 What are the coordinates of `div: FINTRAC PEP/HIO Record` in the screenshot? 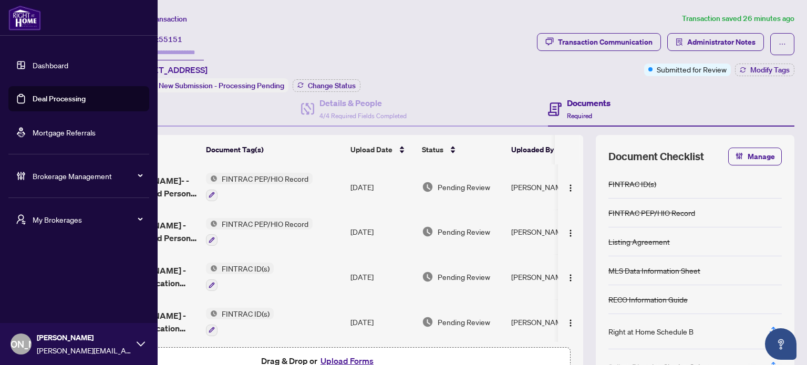 It's located at (651, 213).